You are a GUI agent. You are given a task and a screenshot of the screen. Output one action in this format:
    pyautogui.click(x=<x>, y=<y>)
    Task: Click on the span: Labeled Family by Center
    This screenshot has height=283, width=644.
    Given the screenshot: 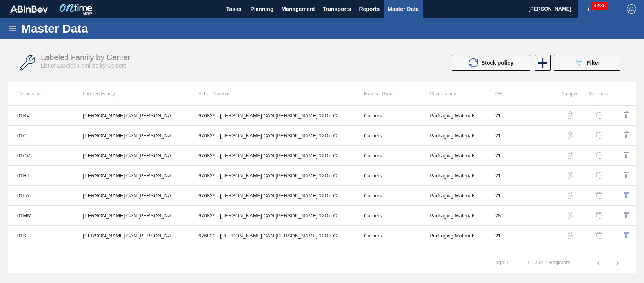 What is the action you would take?
    pyautogui.click(x=86, y=57)
    